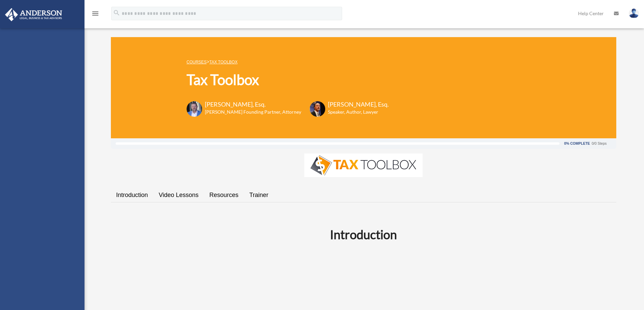 This screenshot has height=310, width=644. I want to click on a: Introduction, so click(132, 195).